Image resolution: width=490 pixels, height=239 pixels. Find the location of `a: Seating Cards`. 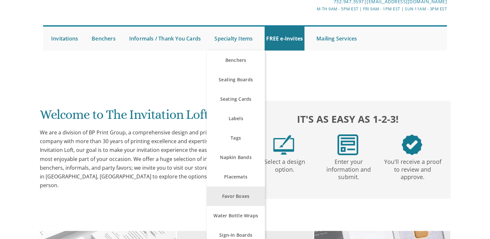

a: Seating Cards is located at coordinates (236, 99).